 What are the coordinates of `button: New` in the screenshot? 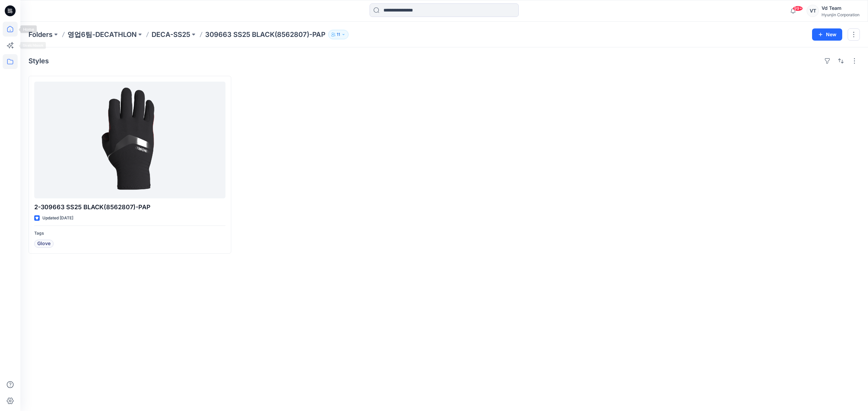 It's located at (827, 34).